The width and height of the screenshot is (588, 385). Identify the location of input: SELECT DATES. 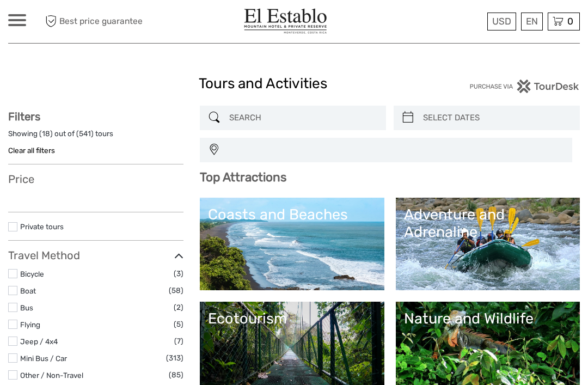
(497, 118).